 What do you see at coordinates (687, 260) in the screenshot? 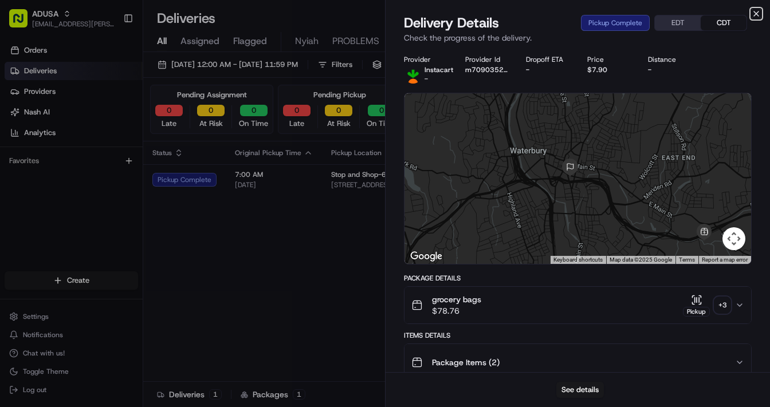
I see `a: Terms (opens in new tab)` at bounding box center [687, 260].